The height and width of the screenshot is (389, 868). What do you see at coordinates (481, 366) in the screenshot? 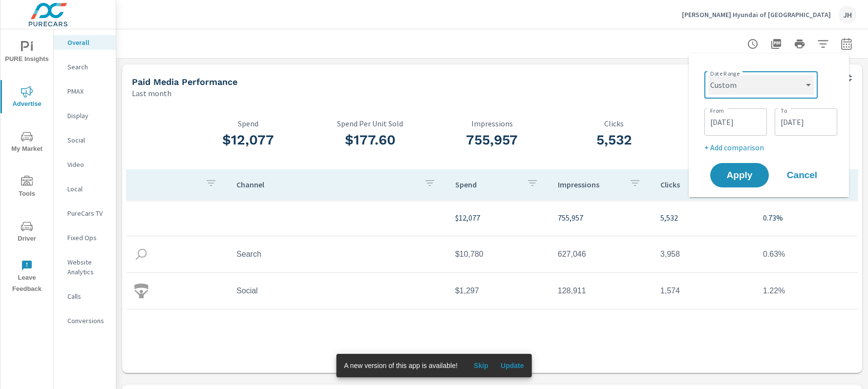
I see `button: Skip` at bounding box center [481, 366].